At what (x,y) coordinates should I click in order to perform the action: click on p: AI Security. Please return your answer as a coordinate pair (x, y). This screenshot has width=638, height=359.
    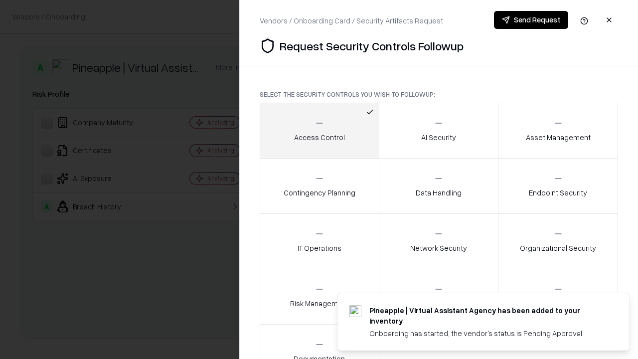
    Looking at the image, I should click on (439, 137).